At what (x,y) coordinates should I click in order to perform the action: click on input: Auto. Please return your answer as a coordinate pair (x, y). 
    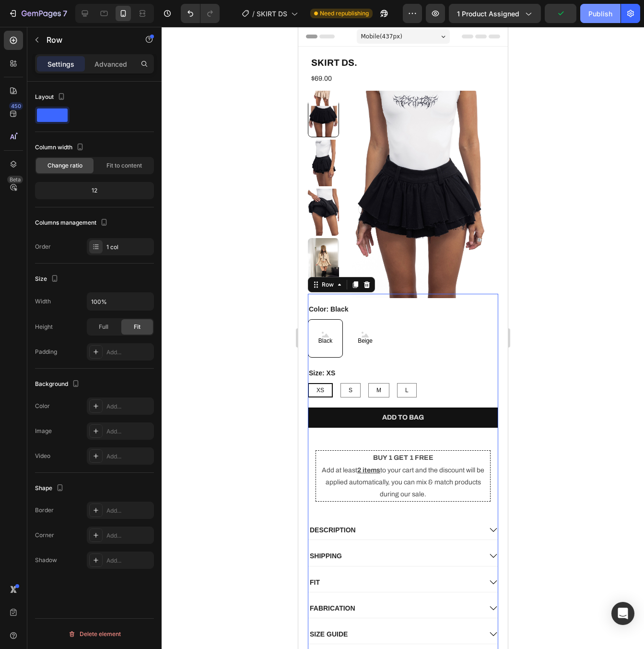
    Looking at the image, I should click on (120, 301).